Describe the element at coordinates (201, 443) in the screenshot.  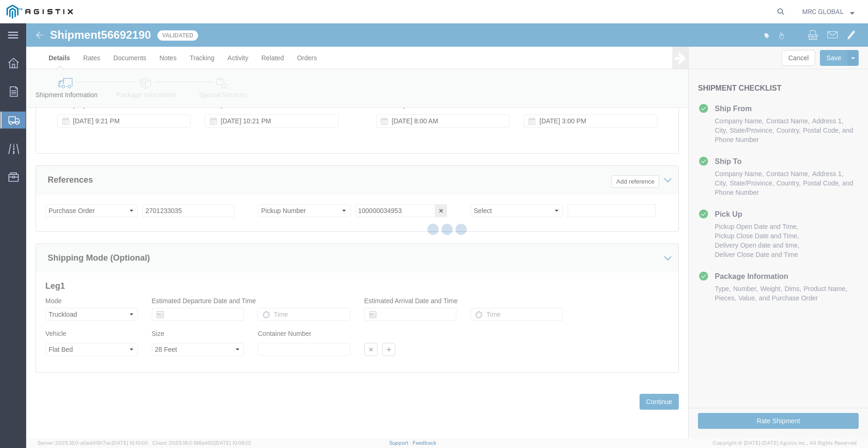
I see `span: Client: 2025.18.0-198a450` at that location.